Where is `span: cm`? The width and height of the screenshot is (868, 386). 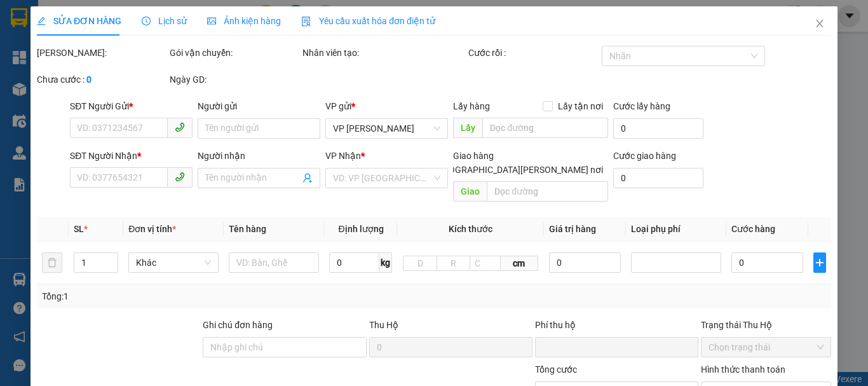
span: cm is located at coordinates (519, 263).